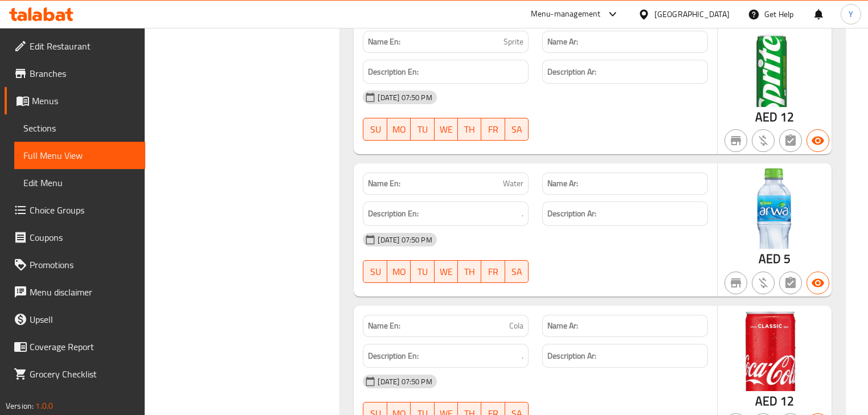  I want to click on span: Y, so click(851, 14).